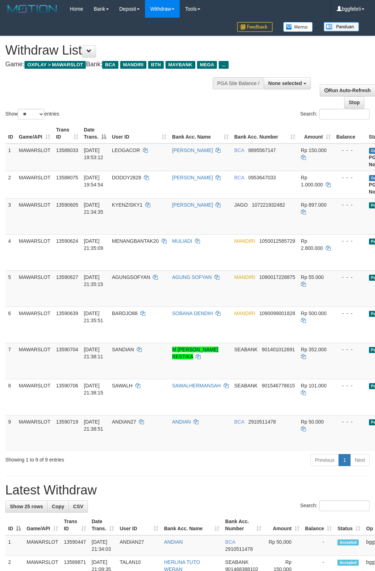 The width and height of the screenshot is (375, 571). I want to click on td: 4, so click(11, 252).